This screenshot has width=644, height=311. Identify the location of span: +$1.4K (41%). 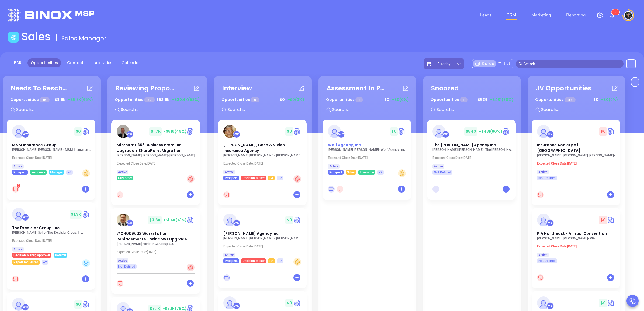
(175, 220).